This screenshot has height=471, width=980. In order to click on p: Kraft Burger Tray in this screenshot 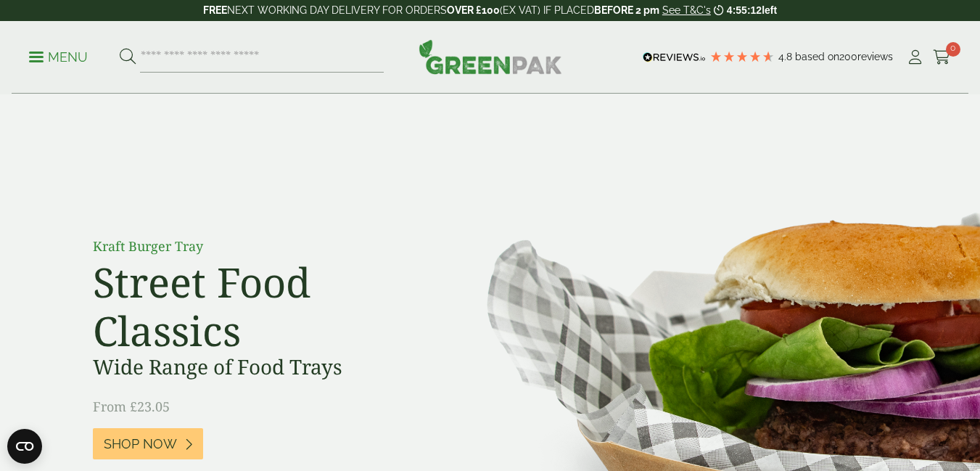, I will do `click(256, 246)`.